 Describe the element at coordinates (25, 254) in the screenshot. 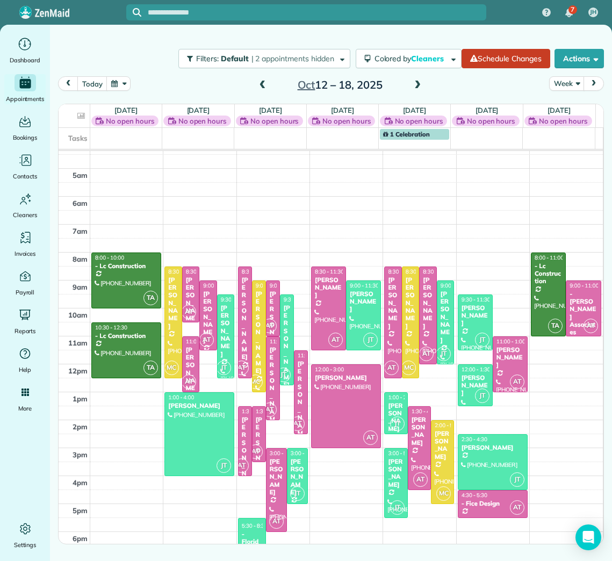

I see `span: Invoices` at that location.